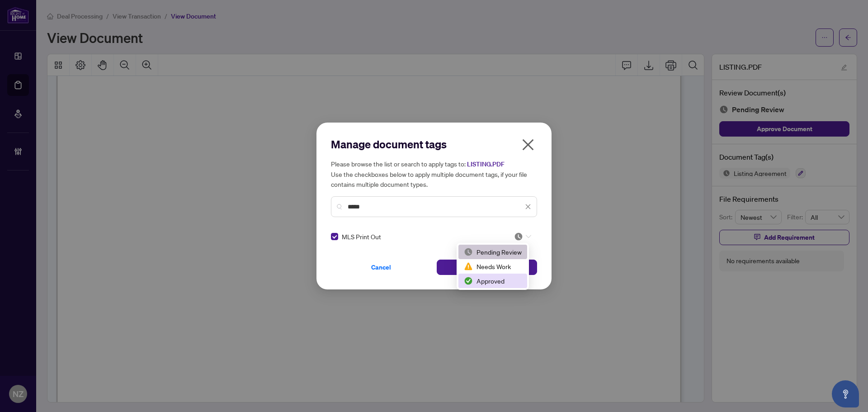 Image resolution: width=868 pixels, height=412 pixels. Describe the element at coordinates (434, 144) in the screenshot. I see `h2: Manage document tags` at that location.